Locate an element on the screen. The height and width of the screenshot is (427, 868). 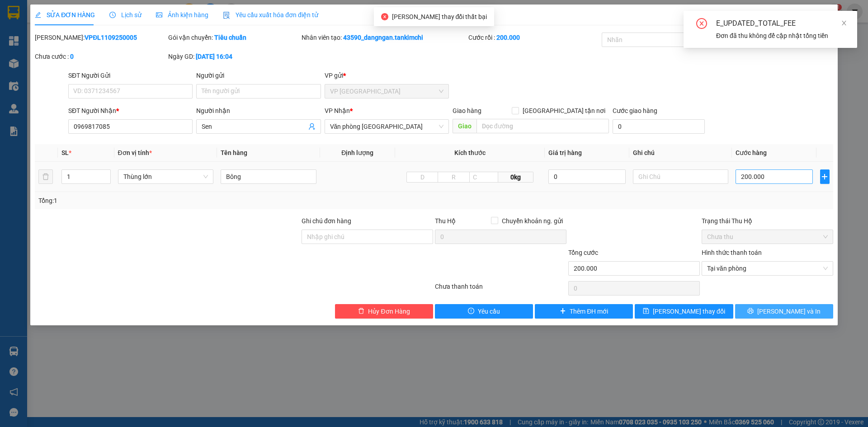
span: save is located at coordinates (646, 311).